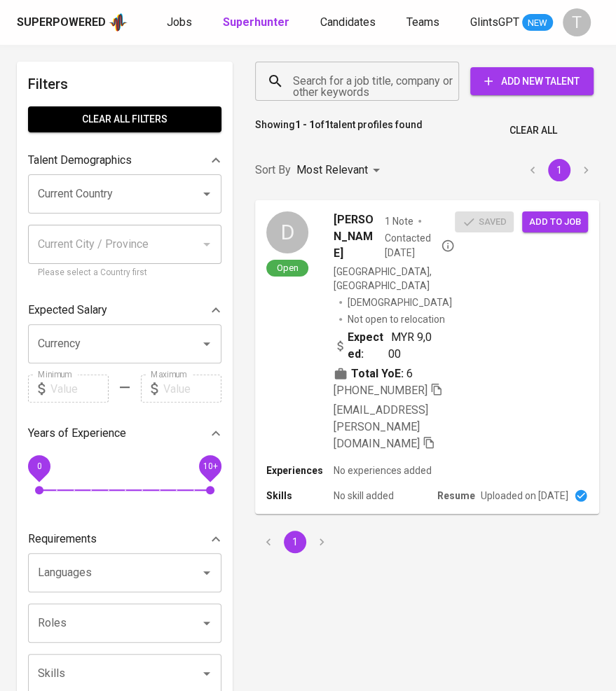  I want to click on p: Experiences, so click(299, 471).